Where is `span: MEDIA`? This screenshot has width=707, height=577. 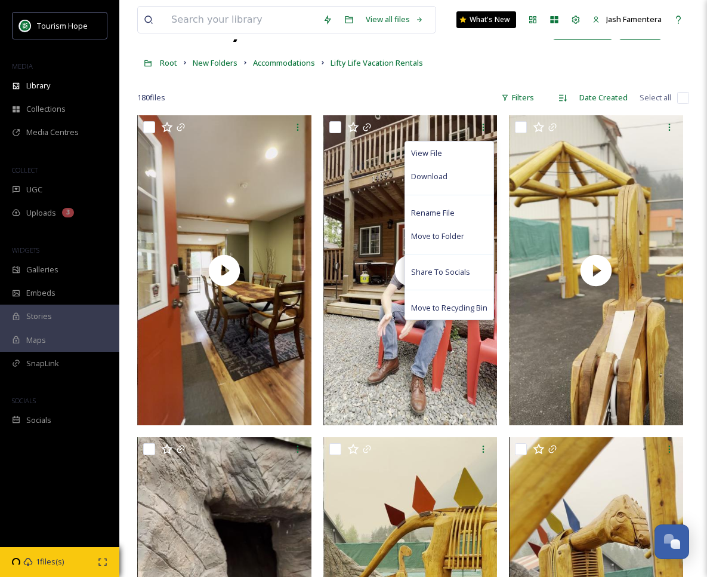
span: MEDIA is located at coordinates (22, 66).